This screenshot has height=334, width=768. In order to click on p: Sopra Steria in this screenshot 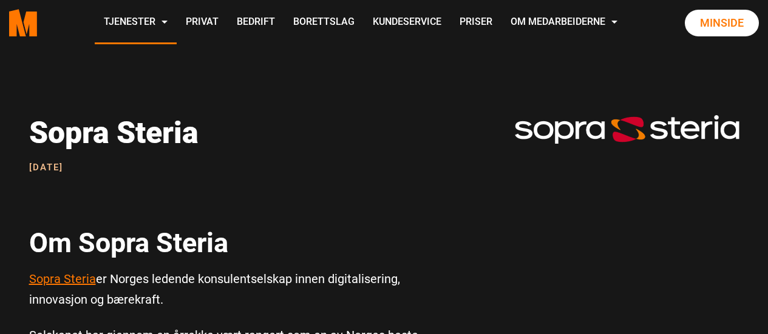, I will do `click(232, 133)`.